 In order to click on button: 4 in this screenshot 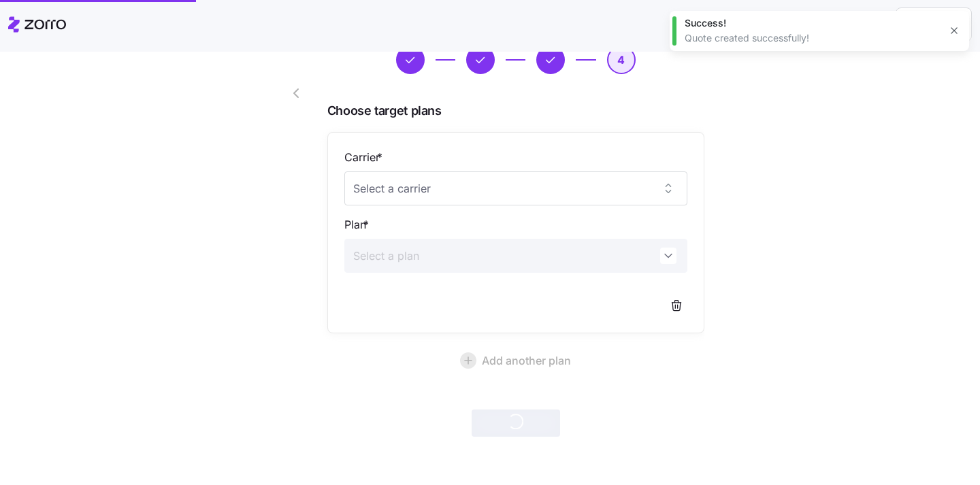, I will do `click(621, 60)`.